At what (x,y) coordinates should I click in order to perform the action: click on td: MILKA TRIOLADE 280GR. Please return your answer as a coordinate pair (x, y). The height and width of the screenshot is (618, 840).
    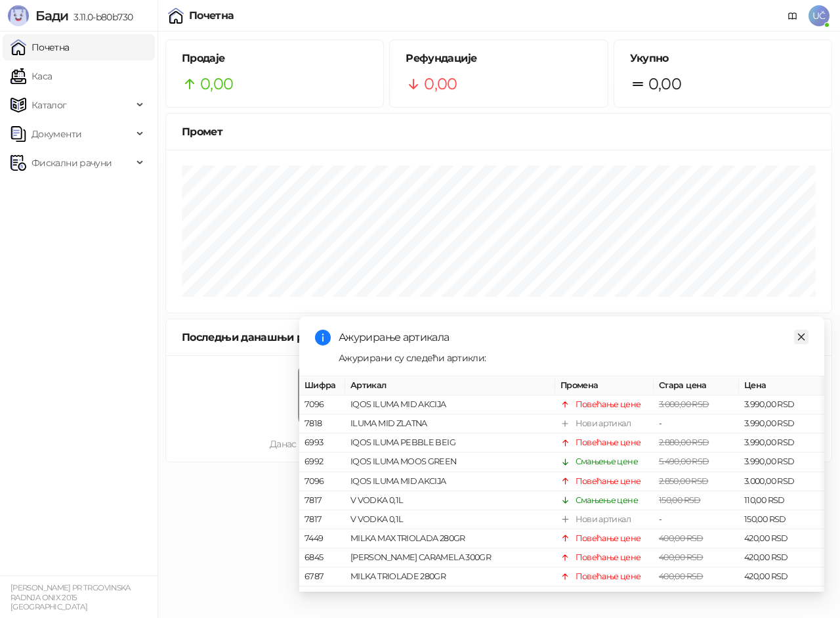
    Looking at the image, I should click on (450, 576).